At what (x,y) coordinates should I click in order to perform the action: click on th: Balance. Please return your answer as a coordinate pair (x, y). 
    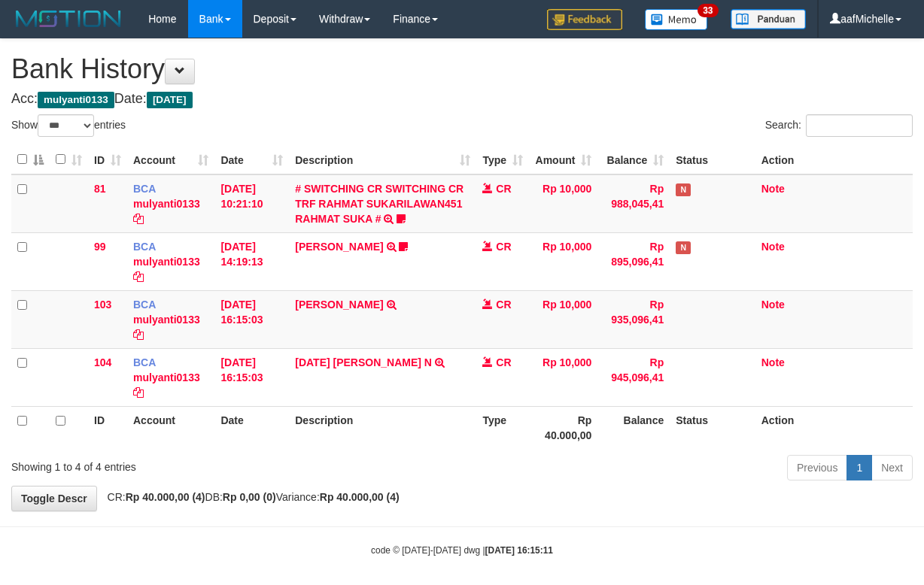
    Looking at the image, I should click on (633, 428).